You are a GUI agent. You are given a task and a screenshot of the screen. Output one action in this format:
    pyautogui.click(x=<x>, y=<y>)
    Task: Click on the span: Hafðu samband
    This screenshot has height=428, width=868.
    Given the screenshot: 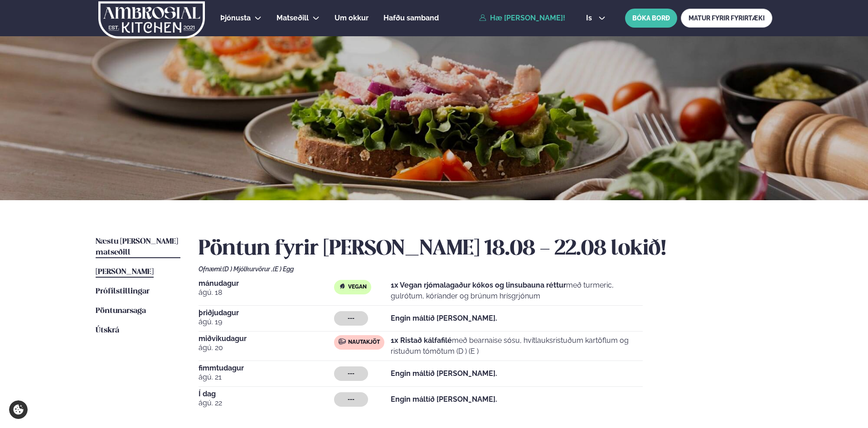 What is the action you would take?
    pyautogui.click(x=411, y=18)
    